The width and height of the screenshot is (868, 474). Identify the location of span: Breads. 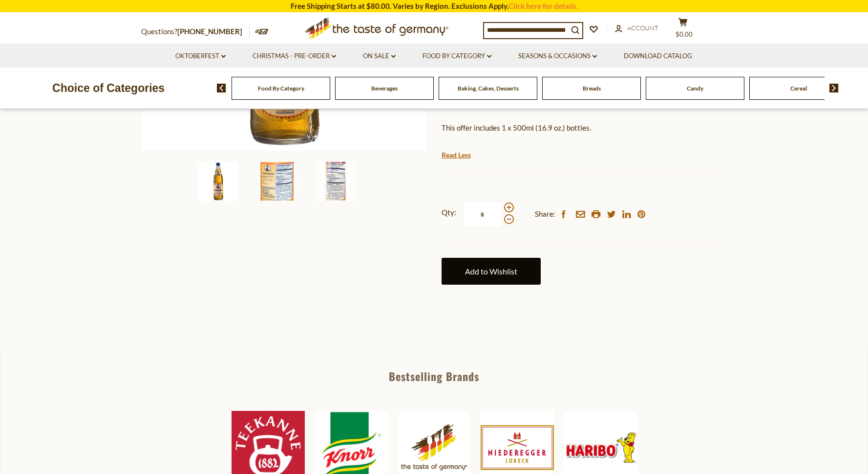
(591, 88).